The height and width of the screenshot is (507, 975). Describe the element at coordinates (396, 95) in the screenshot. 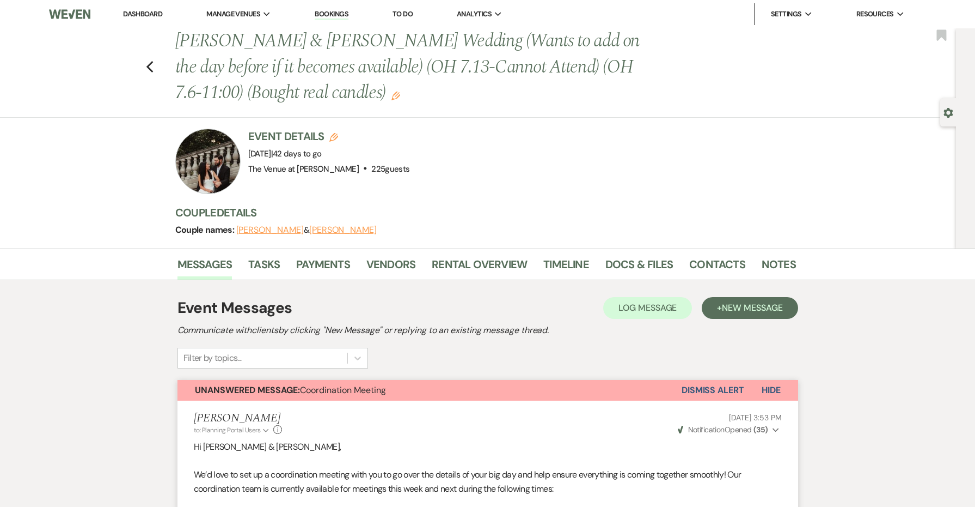

I see `button: Edit` at that location.